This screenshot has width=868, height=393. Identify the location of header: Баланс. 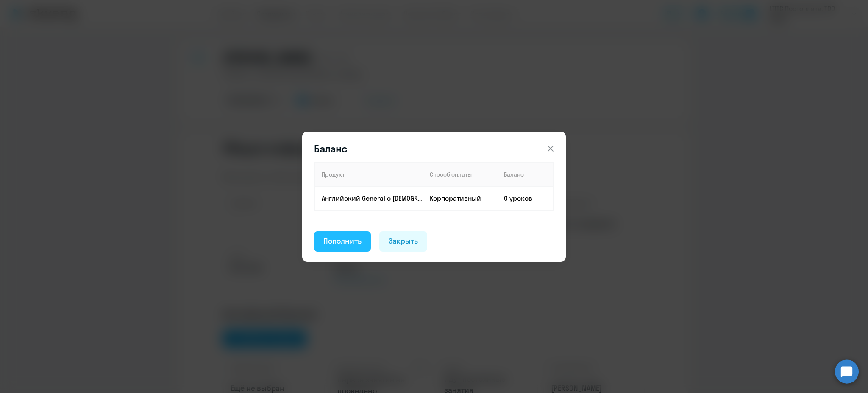
(434, 149).